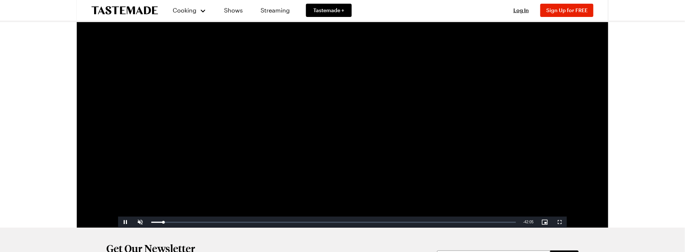  What do you see at coordinates (189, 10) in the screenshot?
I see `button: Cooking` at bounding box center [189, 10].